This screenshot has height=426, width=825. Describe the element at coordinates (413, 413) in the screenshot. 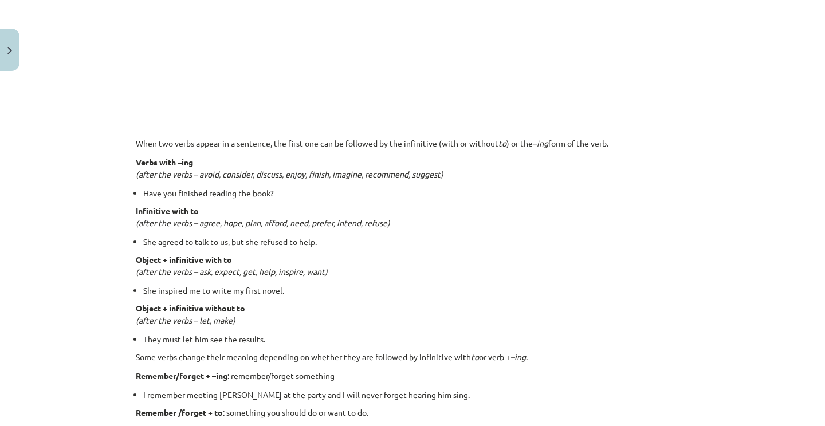

I see `p: : something you should do or want to do.` at that location.